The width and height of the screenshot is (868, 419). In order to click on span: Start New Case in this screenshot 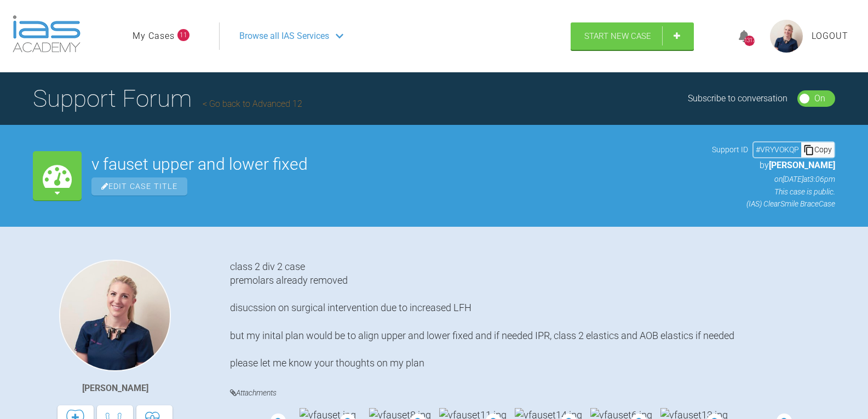, I will do `click(618, 36)`.